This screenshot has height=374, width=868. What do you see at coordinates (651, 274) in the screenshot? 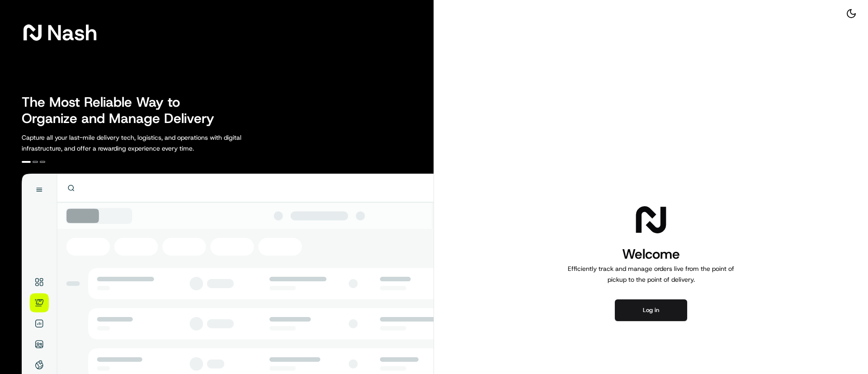
I see `p: Efficiently track and manage orders live from the point of pickup to the point of delivery.` at bounding box center [651, 274].